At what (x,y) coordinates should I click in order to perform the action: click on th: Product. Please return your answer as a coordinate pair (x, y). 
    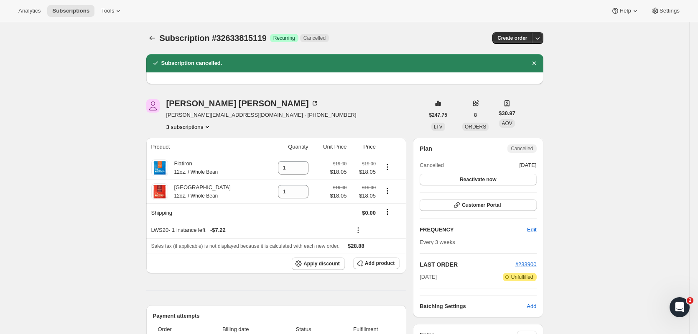
    Looking at the image, I should click on (205, 147).